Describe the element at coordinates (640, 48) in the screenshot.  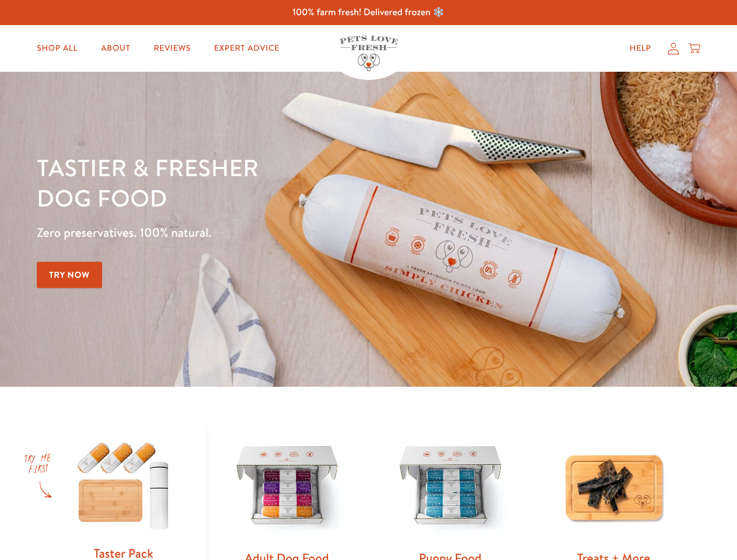
I see `a: Help` at that location.